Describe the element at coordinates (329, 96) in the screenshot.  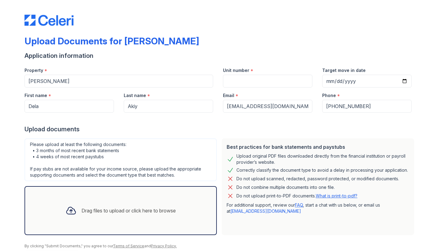
I see `label: Phone` at that location.